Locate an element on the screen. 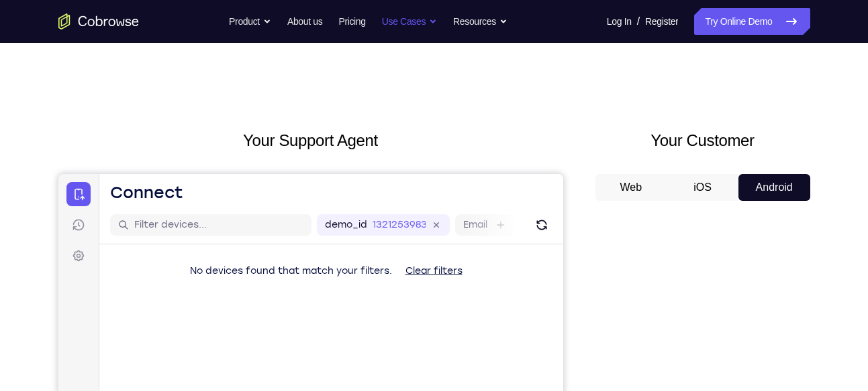 This screenshot has width=868, height=391. button: Android is located at coordinates (774, 188).